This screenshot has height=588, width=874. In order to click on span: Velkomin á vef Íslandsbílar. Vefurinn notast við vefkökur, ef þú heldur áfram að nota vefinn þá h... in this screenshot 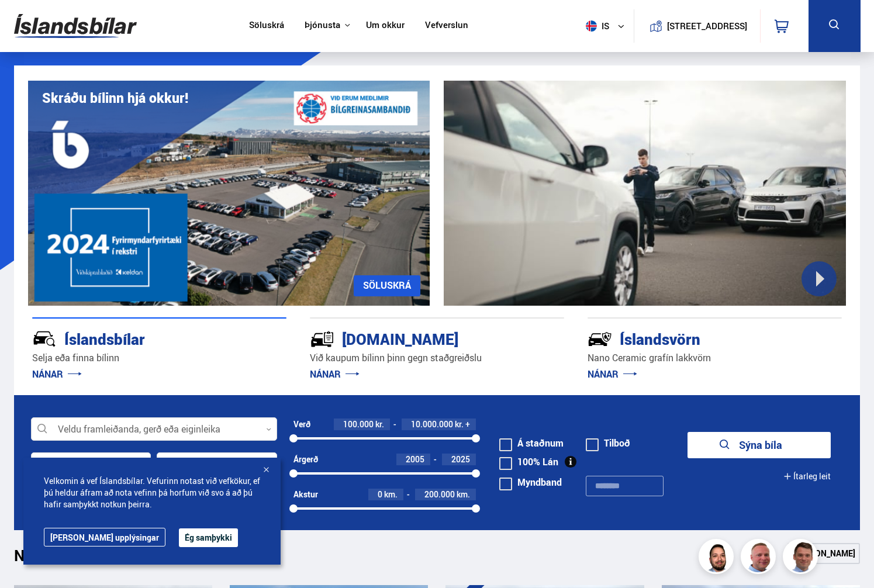, I will do `click(152, 492)`.